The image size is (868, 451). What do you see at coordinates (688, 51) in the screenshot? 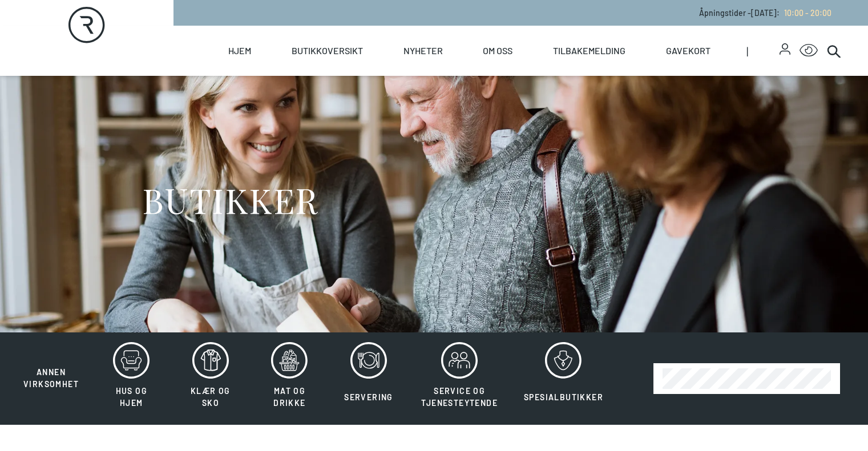
I see `a: Gavekort` at bounding box center [688, 51].